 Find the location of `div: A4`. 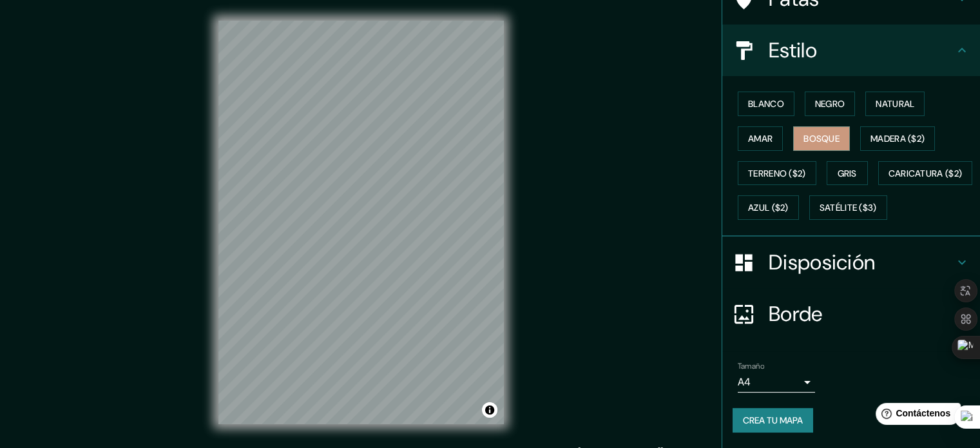

div: A4 is located at coordinates (776, 382).